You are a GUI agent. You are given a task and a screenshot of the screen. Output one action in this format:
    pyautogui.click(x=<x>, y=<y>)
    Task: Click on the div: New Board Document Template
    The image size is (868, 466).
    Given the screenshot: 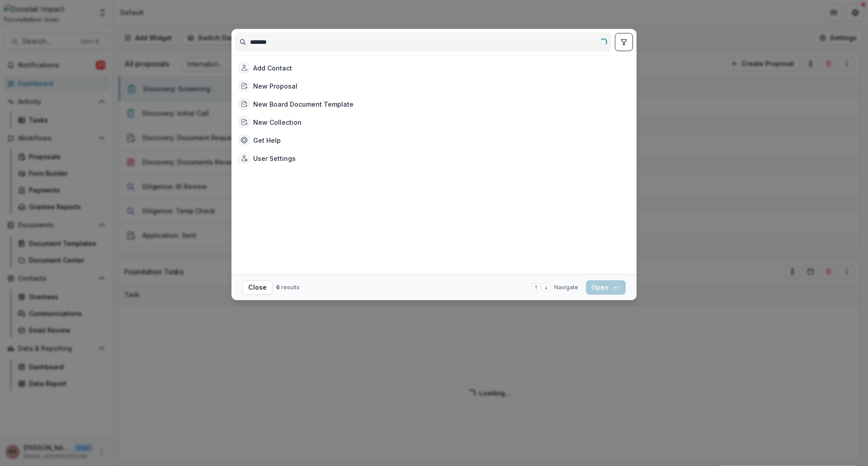 What is the action you would take?
    pyautogui.click(x=303, y=104)
    